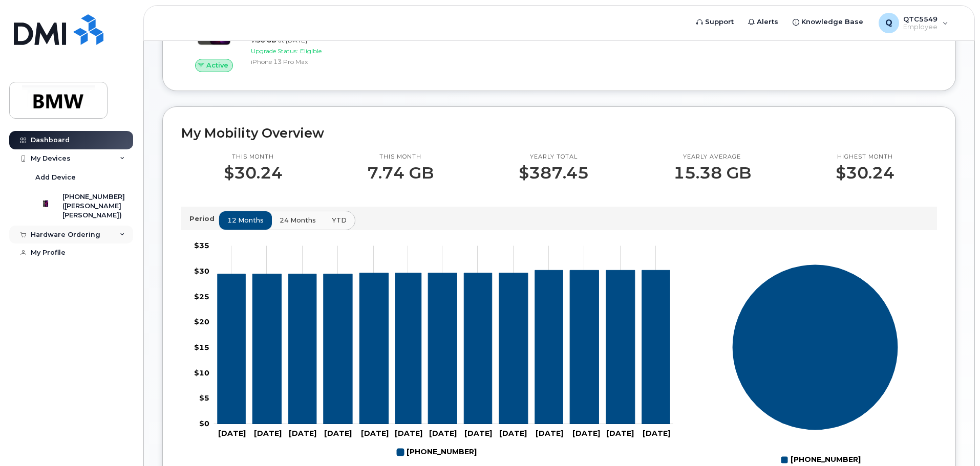  Describe the element at coordinates (554, 157) in the screenshot. I see `p: Yearly total` at that location.